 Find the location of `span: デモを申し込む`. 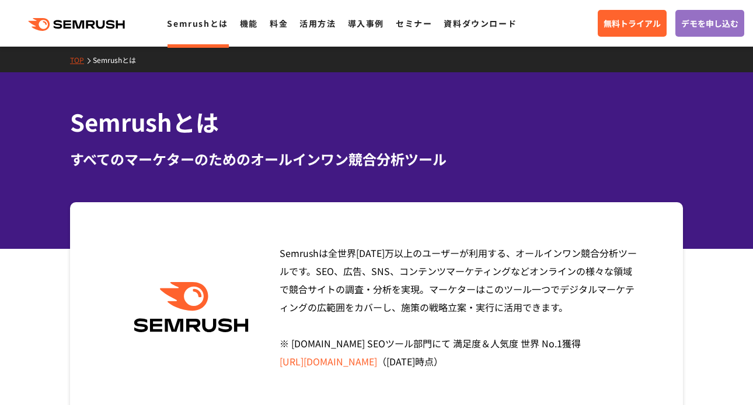

span: デモを申し込む is located at coordinates (709, 23).